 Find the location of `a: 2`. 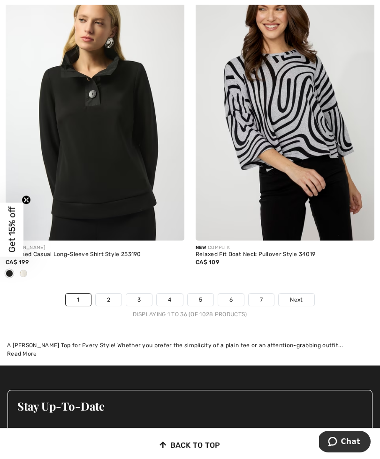

a: 2 is located at coordinates (108, 299).